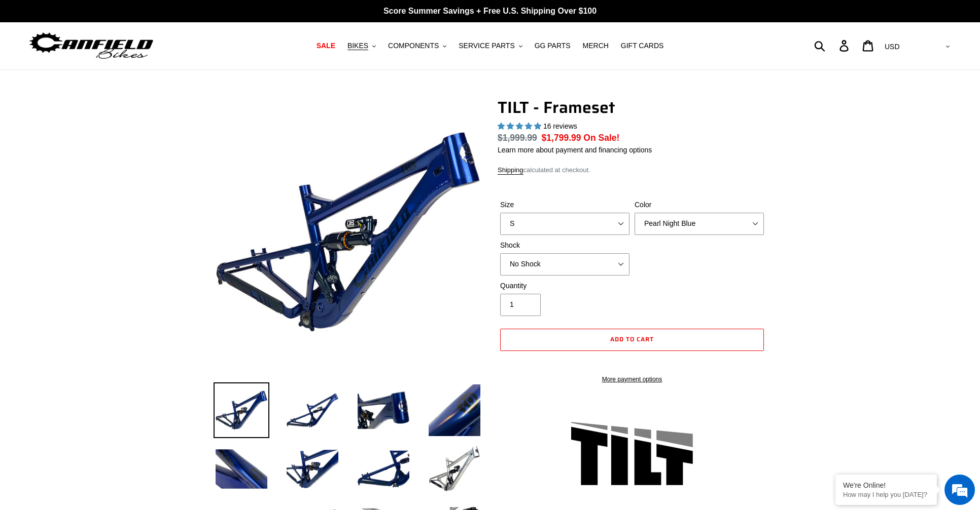  Describe the element at coordinates (490, 46) in the screenshot. I see `button: SERVICE PARTS` at that location.